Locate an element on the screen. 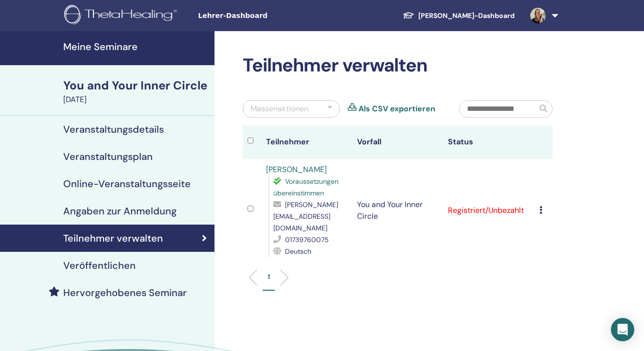 The width and height of the screenshot is (644, 351). span: Deutsch is located at coordinates (298, 251).